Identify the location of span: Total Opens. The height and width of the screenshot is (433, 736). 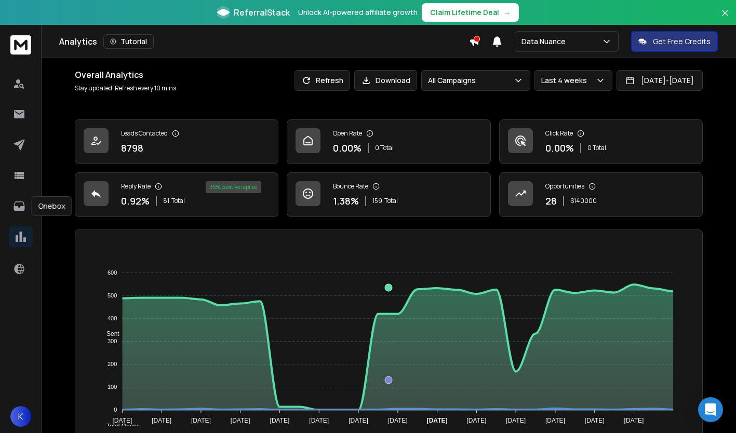
(119, 427).